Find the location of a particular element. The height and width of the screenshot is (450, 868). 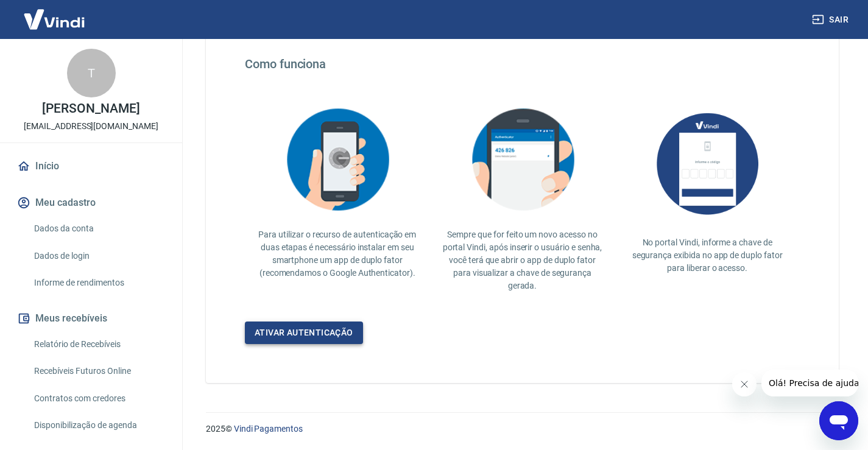

a: Dados da conta is located at coordinates (98, 229).